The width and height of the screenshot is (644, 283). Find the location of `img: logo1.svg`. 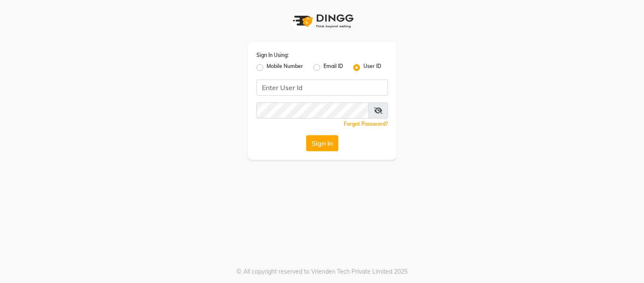

img: logo1.svg is located at coordinates (322, 21).